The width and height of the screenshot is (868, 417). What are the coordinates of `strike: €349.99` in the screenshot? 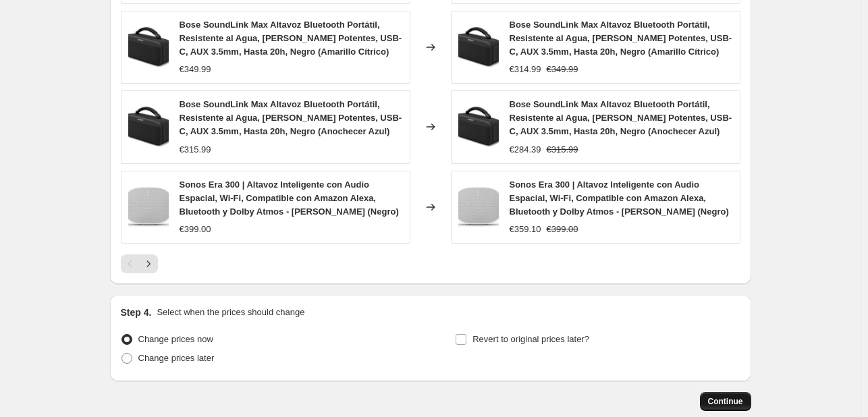 It's located at (562, 69).